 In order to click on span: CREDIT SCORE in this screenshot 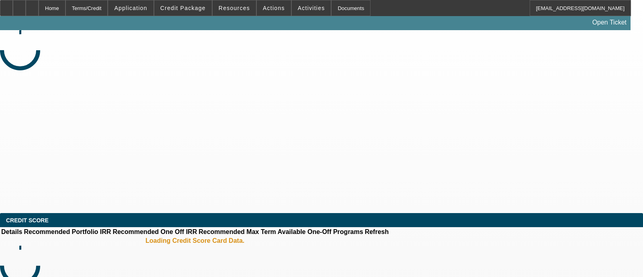, I will do `click(27, 220)`.